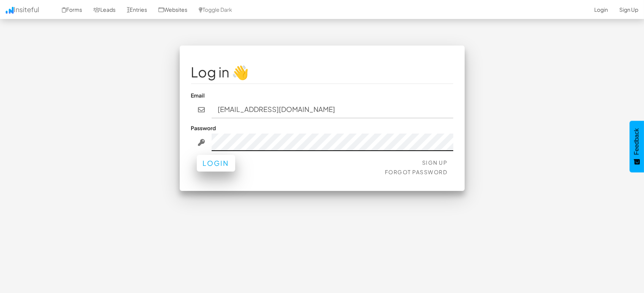 This screenshot has height=293, width=644. What do you see at coordinates (434, 163) in the screenshot?
I see `a: Sign Up` at bounding box center [434, 163].